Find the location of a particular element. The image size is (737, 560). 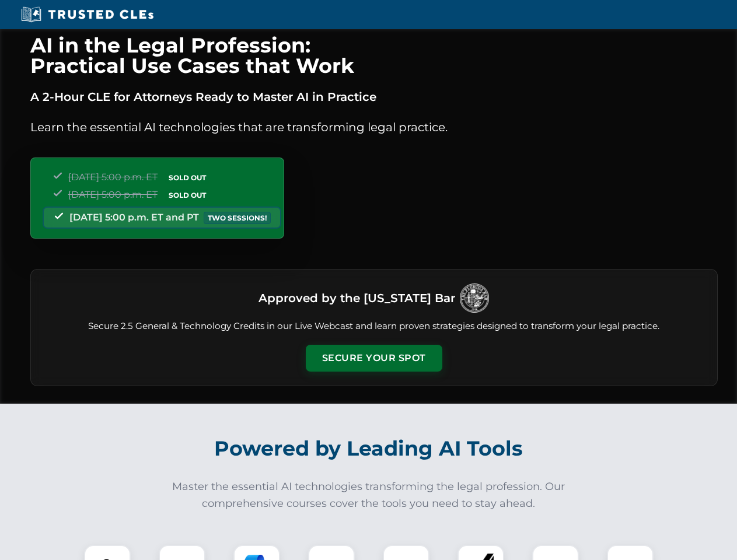

img: Logo is located at coordinates (474, 298).